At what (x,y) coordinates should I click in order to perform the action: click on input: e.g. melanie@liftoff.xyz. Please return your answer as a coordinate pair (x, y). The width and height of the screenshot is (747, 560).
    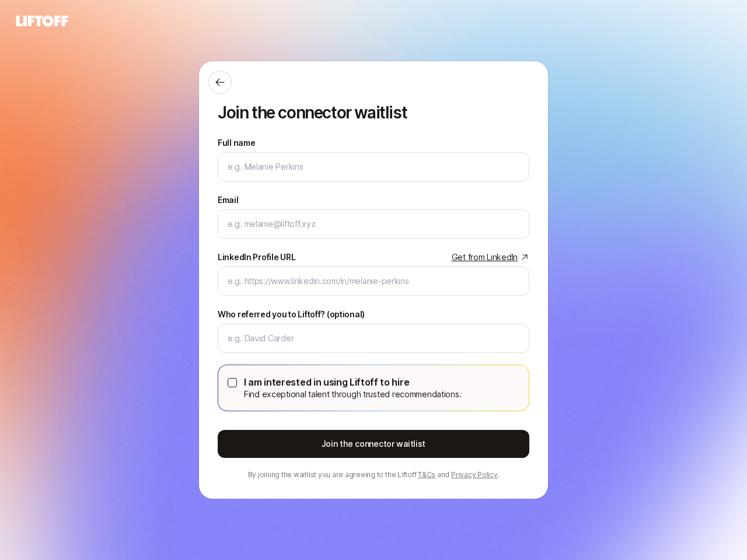
    Looking at the image, I should click on (374, 224).